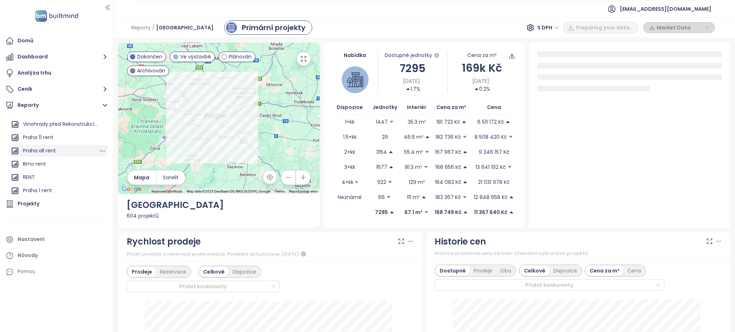 This screenshot has height=332, width=735. I want to click on div: Dispozice, so click(244, 272).